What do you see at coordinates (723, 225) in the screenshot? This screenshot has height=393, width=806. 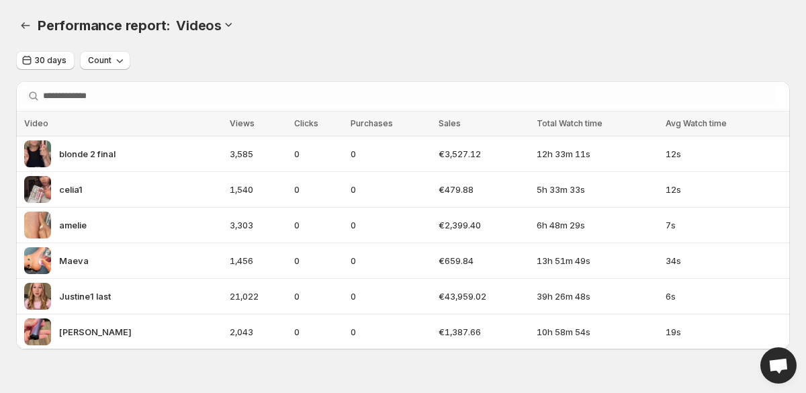 I see `span: 7s` at bounding box center [723, 225].